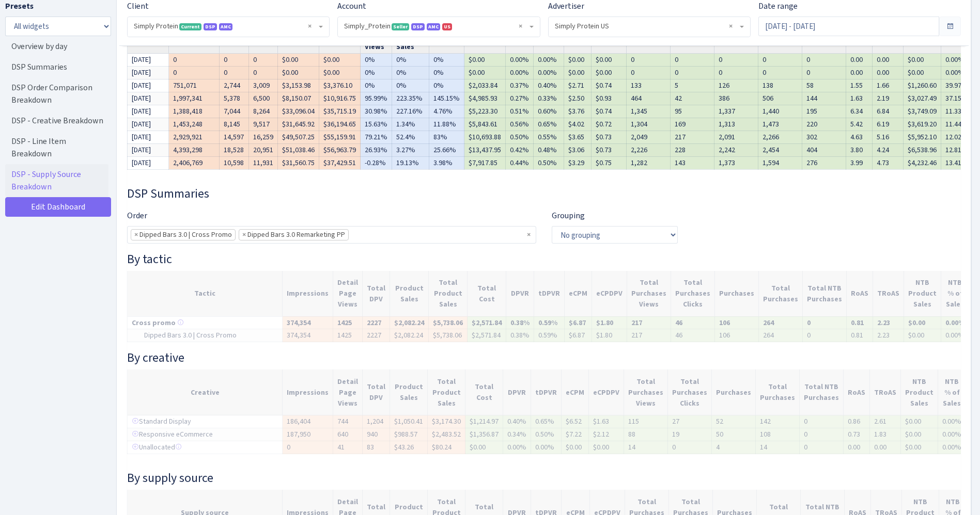 The height and width of the screenshot is (515, 980). What do you see at coordinates (263, 137) in the screenshot?
I see `td: 16,259` at bounding box center [263, 137].